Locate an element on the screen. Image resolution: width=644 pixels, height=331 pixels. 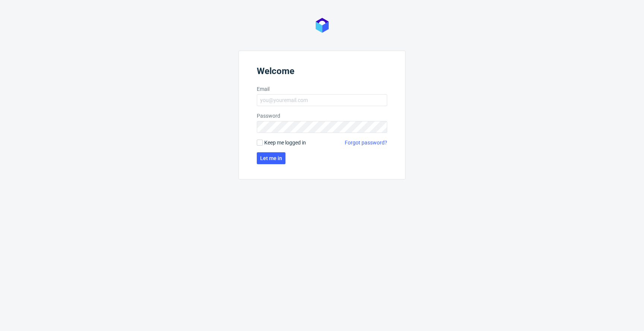
label: Email is located at coordinates (322, 89).